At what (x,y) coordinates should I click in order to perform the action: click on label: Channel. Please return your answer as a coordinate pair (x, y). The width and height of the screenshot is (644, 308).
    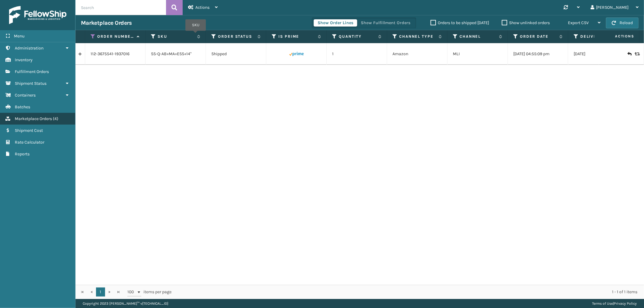
    Looking at the image, I should click on (478, 37).